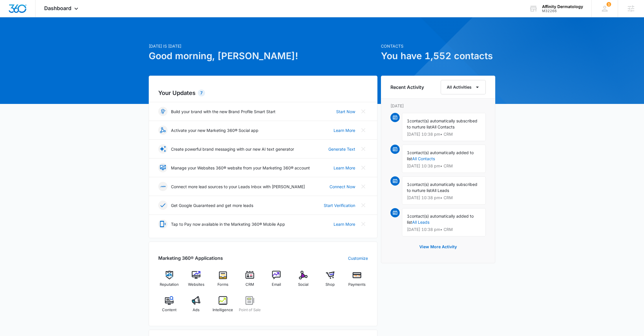 The image size is (644, 336). What do you see at coordinates (232, 149) in the screenshot?
I see `p: Create powerful brand messaging with our new AI text generator` at bounding box center [232, 149].